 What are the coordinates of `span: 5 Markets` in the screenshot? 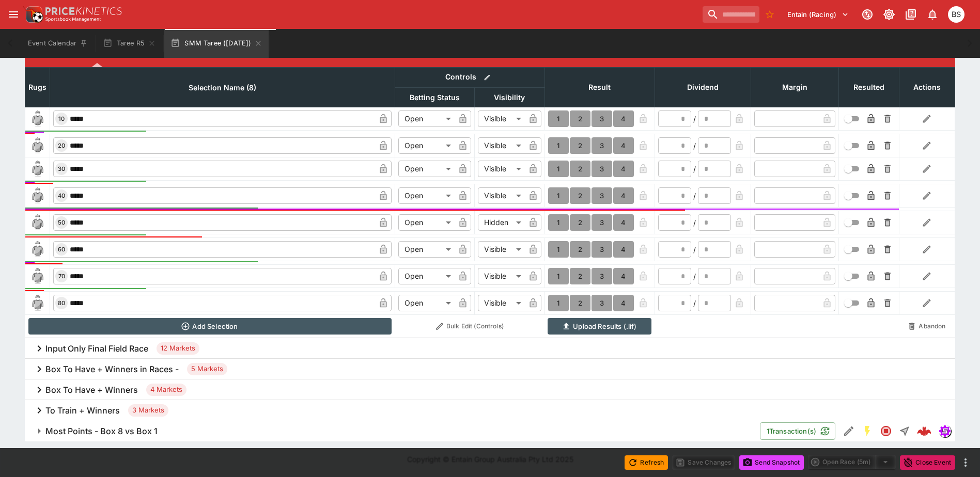 It's located at (207, 369).